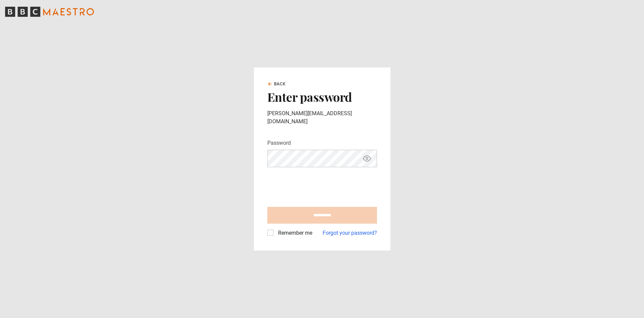  I want to click on svg: BBC Maestro, so click(49, 12).